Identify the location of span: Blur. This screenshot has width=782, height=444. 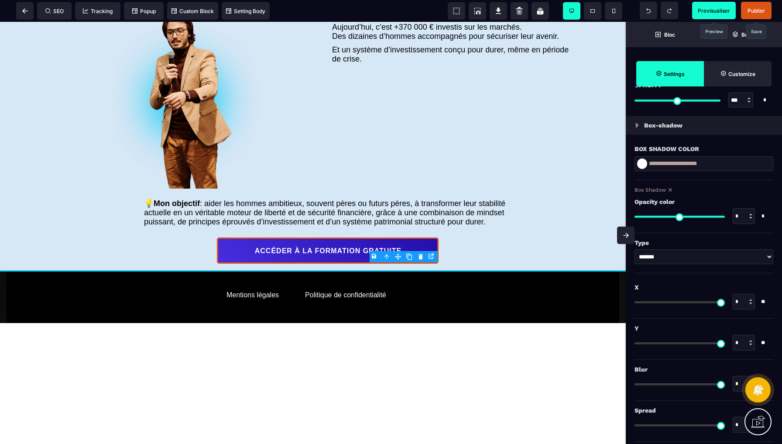
(641, 369).